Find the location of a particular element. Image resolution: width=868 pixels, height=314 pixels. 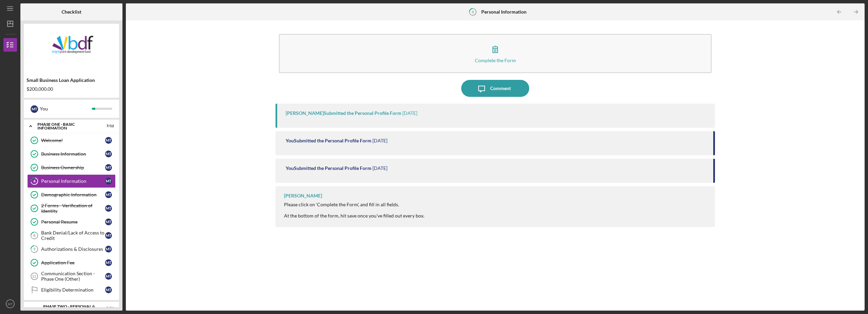

time: 2025-09-16 15:59 is located at coordinates (380, 168).